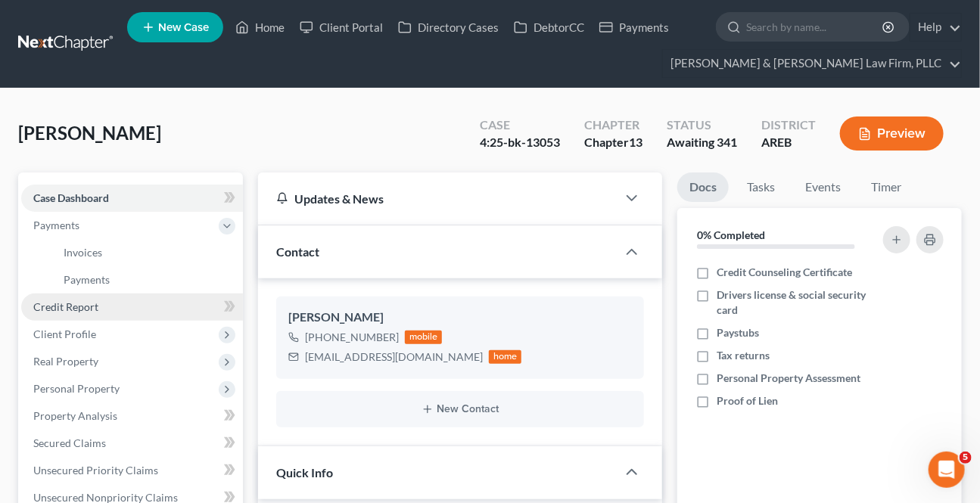 This screenshot has width=980, height=503. What do you see at coordinates (82, 252) in the screenshot?
I see `span: Invoices` at bounding box center [82, 252].